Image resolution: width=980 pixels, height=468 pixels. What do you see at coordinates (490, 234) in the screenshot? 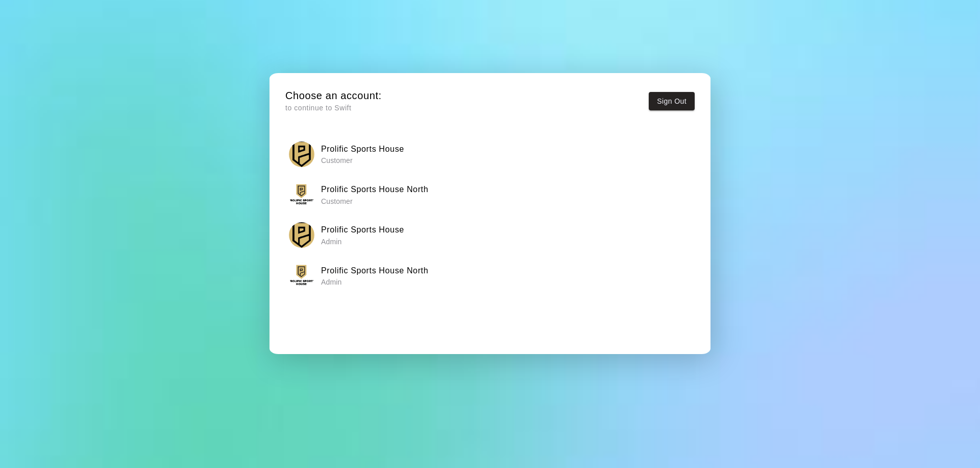
I see `button: Prolific Sports HouseProlific Sports House Admin` at bounding box center [490, 234].